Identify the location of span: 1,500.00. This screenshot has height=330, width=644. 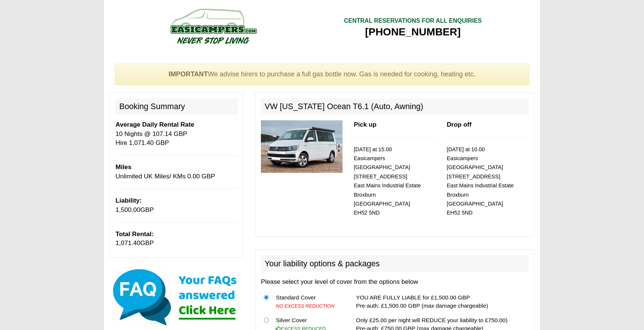
(128, 210).